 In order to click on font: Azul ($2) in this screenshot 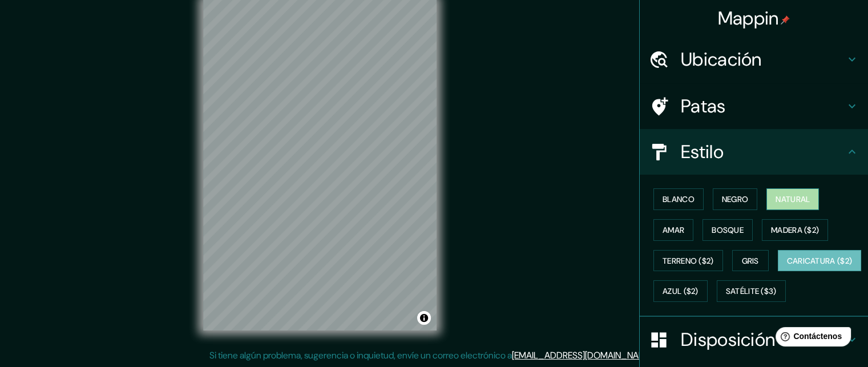, I will do `click(680, 291)`.